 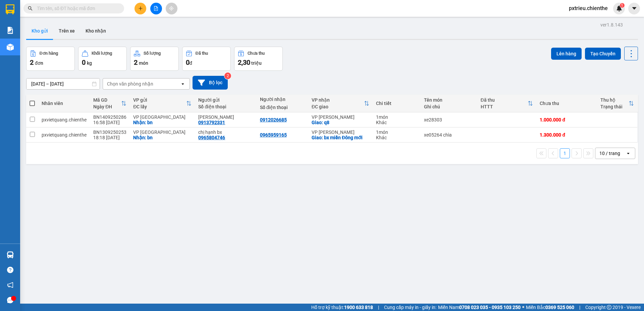 I want to click on div: Thu hộ, so click(x=614, y=100).